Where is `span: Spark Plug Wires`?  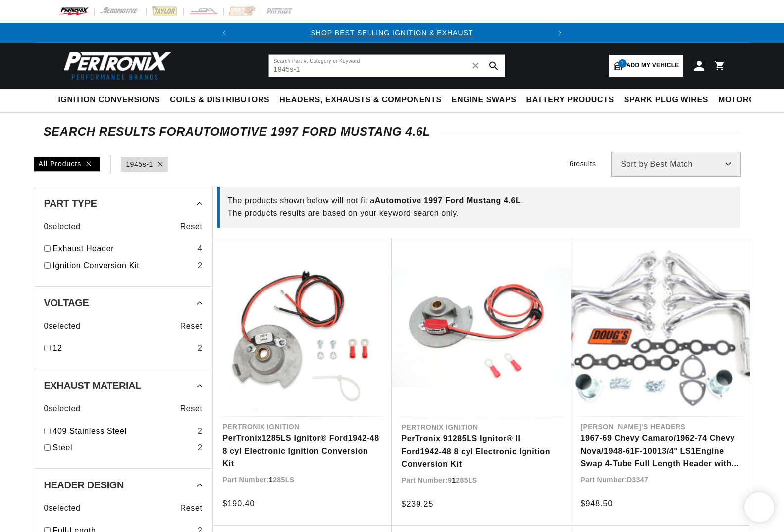
span: Spark Plug Wires is located at coordinates (666, 100).